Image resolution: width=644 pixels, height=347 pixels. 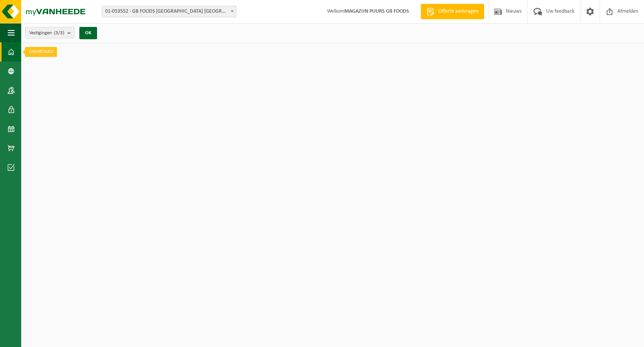 What do you see at coordinates (376, 11) in the screenshot?
I see `strong: MAGAZIJN PUURS GB FOODS` at bounding box center [376, 11].